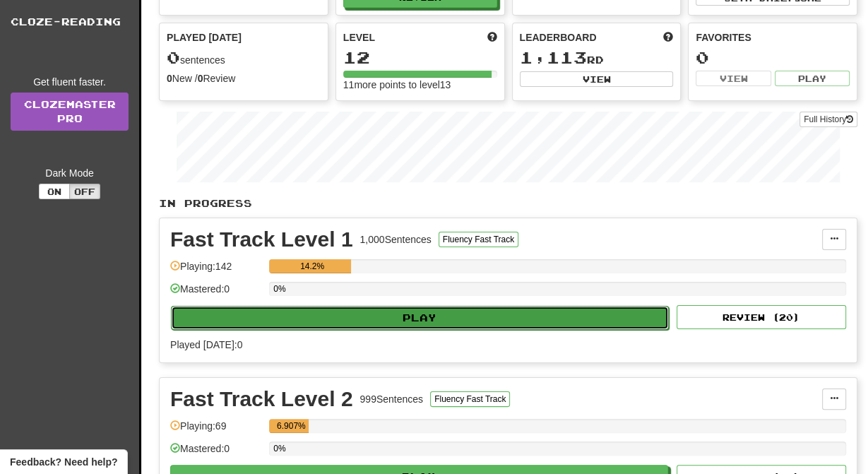 Image resolution: width=868 pixels, height=474 pixels. What do you see at coordinates (69, 173) in the screenshot?
I see `div: Dark Mode` at bounding box center [69, 173].